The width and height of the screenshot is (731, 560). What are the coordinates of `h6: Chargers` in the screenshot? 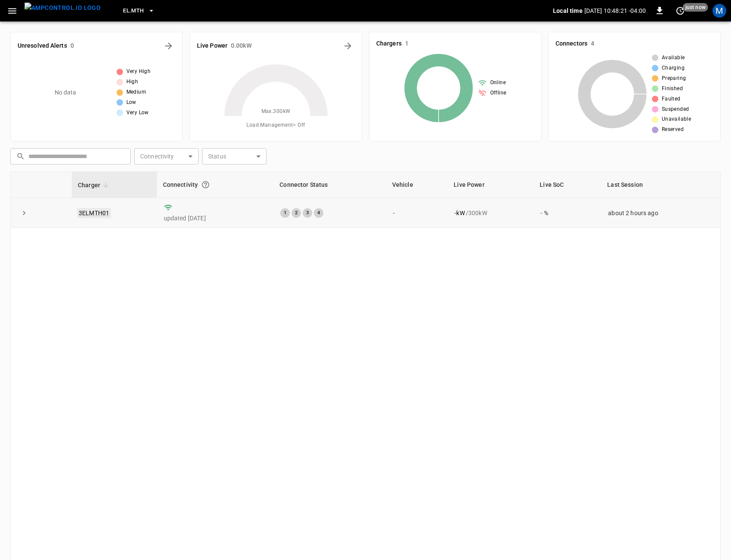 It's located at (388, 44).